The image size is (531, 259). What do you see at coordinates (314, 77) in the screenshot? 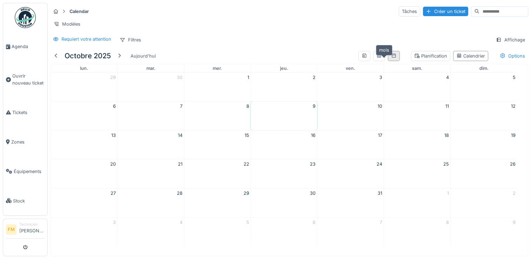
I see `a: 2 octobre 2025` at bounding box center [314, 77].